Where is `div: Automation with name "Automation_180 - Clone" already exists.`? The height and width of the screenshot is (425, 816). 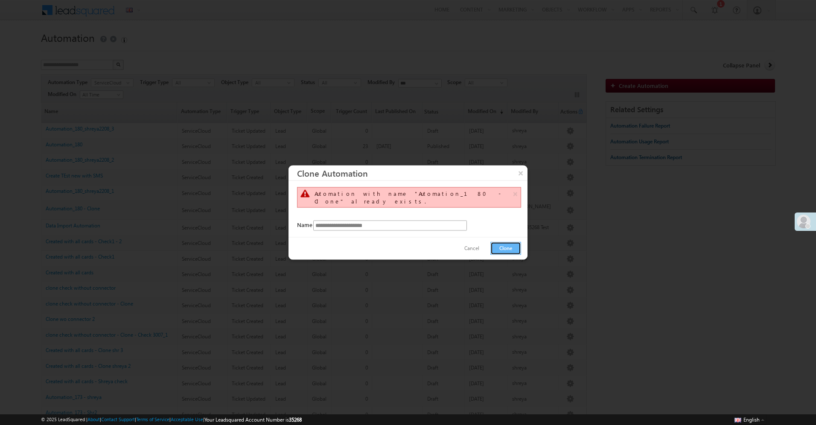
div: Automation with name "Automation_180 - Clone" already exists. is located at coordinates (417, 198).